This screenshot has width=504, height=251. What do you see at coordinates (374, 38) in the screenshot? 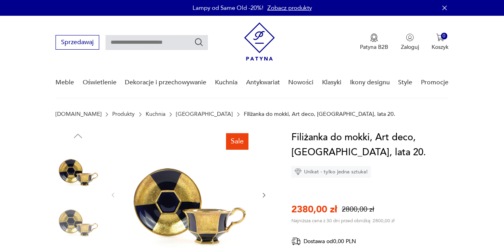
I see `img: Ikona medalu` at bounding box center [374, 38].